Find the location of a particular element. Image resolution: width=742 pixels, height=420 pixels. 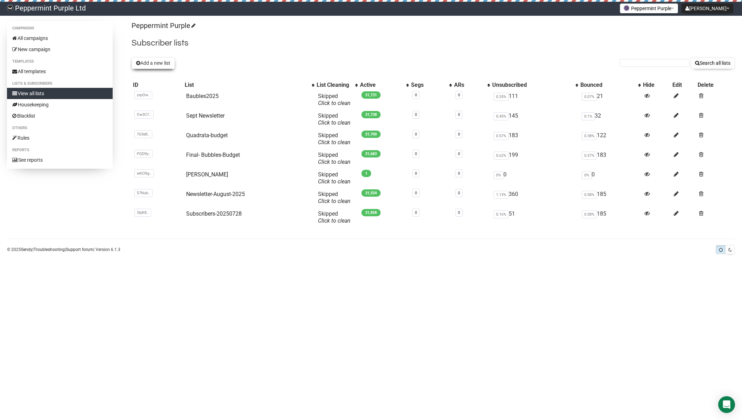

span: PQD9y.. is located at coordinates (143, 154).